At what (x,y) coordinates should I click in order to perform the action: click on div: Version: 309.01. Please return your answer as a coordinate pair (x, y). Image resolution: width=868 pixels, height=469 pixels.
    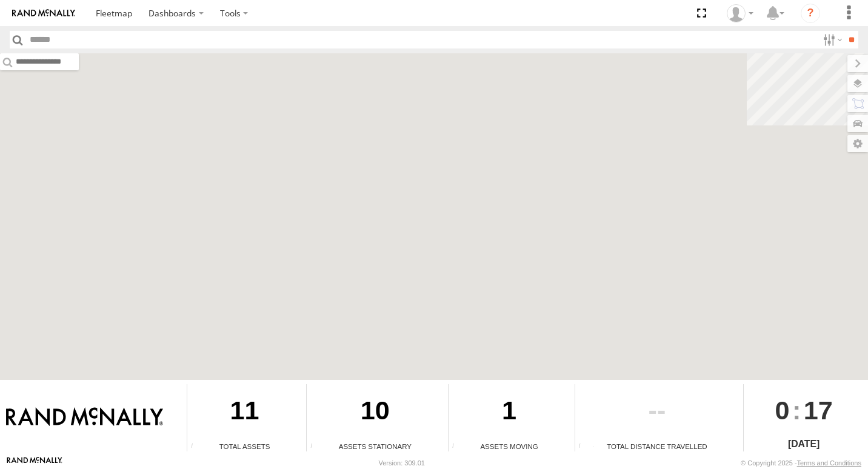
    Looking at the image, I should click on (402, 463).